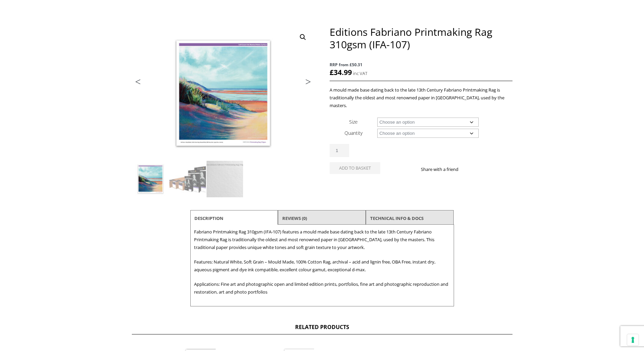 The width and height of the screenshot is (644, 351). I want to click on a: TECHNICAL INFO & DOCS, so click(396, 219).